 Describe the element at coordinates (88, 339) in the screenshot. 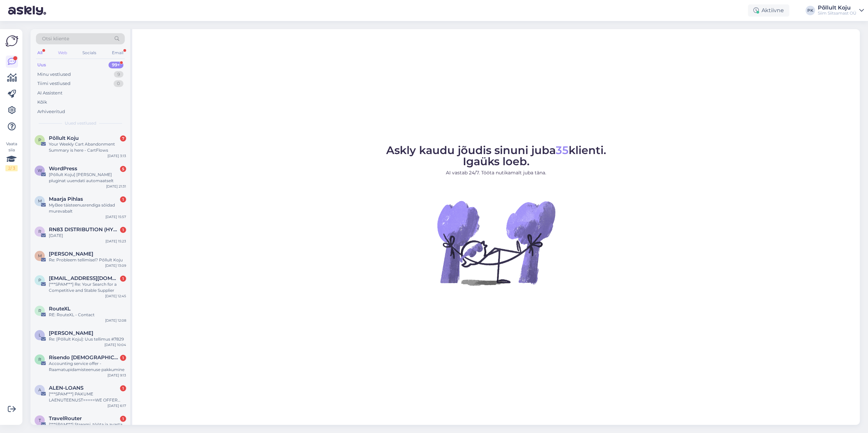

I see `div: Re: [Põllult Koju]: Uus tellimus #7829` at that location.